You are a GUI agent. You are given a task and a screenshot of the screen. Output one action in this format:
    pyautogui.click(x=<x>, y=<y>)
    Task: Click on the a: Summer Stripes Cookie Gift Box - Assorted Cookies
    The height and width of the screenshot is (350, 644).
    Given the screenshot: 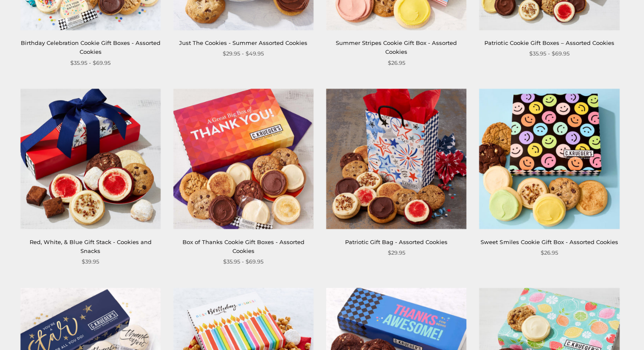 What is the action you would take?
    pyautogui.click(x=396, y=47)
    